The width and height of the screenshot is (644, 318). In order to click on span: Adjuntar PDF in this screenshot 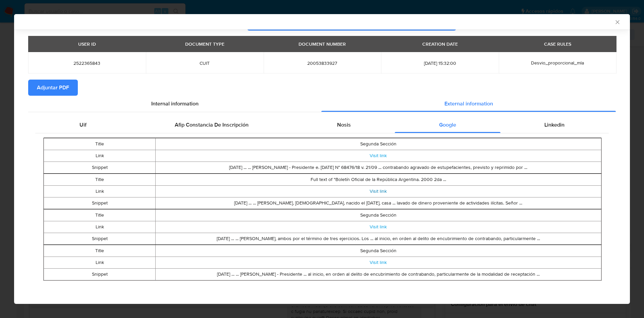, I will do `click(53, 87)`.